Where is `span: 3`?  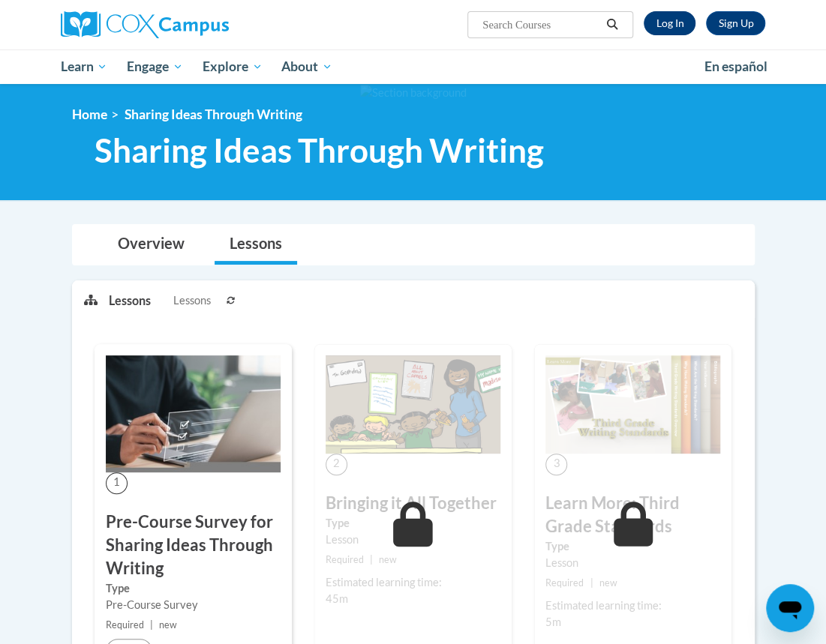 span: 3 is located at coordinates (555, 464).